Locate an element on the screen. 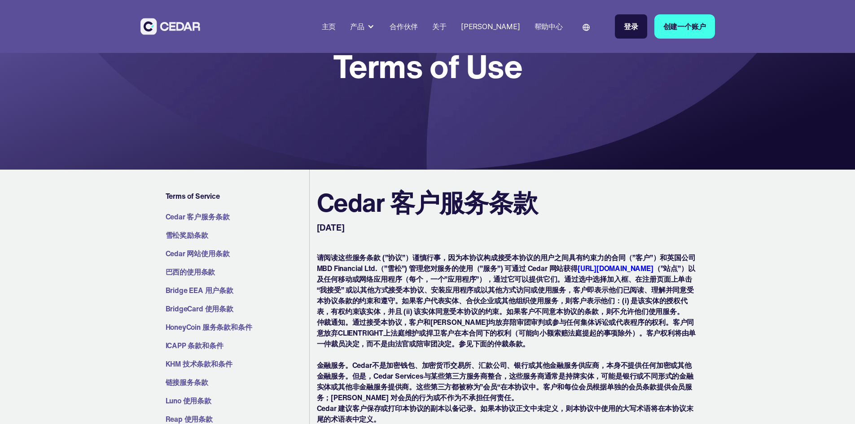  a: HoneyCoin 服务条款和条件 is located at coordinates (236, 327).